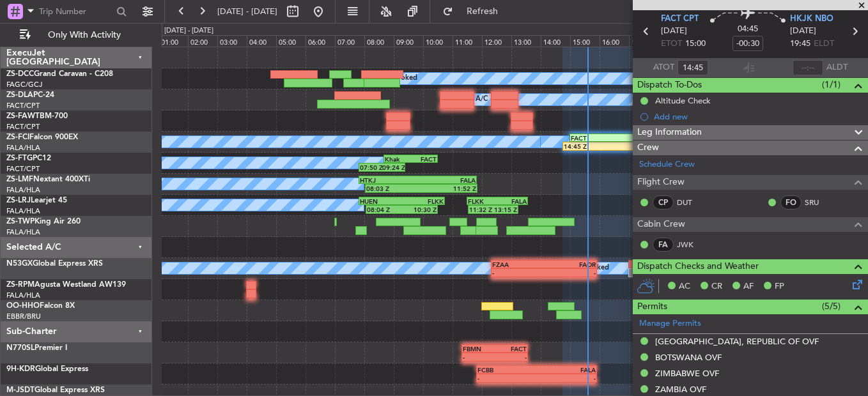 The image size is (868, 396). What do you see at coordinates (749, 287) in the screenshot?
I see `span: AF` at bounding box center [749, 287].